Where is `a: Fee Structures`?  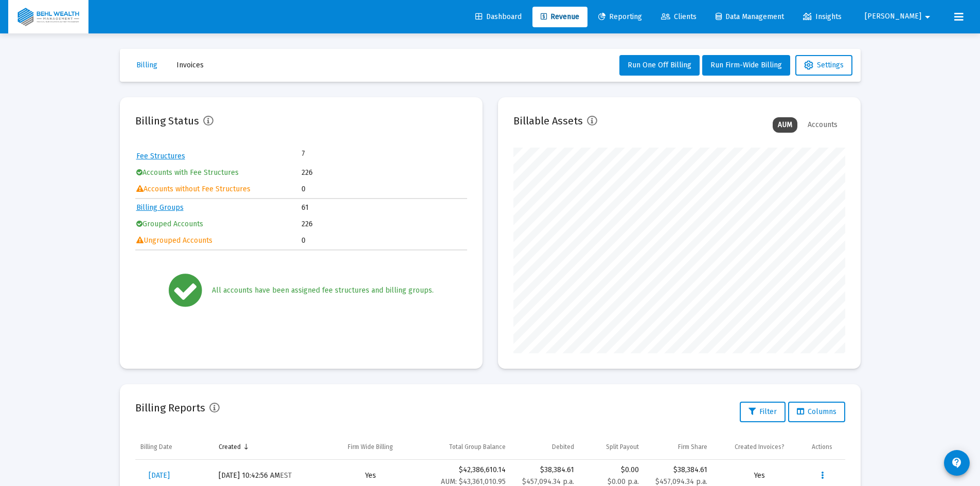
a: Fee Structures is located at coordinates (161, 156).